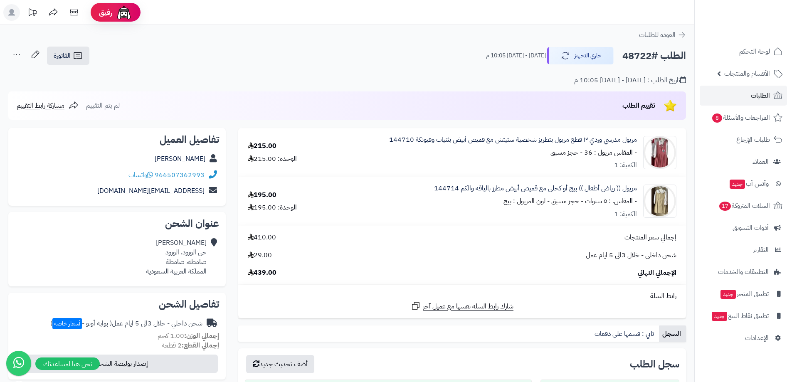 This screenshot has height=382, width=792. Describe the element at coordinates (740, 316) in the screenshot. I see `span: تطبيق نقاط البيع` at that location.